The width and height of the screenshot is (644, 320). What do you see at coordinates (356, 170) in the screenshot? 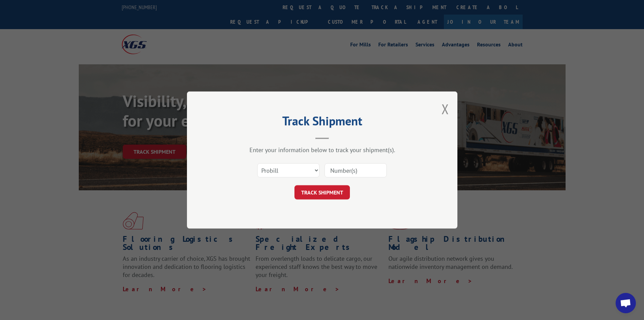
I see `input: Number(s)` at bounding box center [356, 170].